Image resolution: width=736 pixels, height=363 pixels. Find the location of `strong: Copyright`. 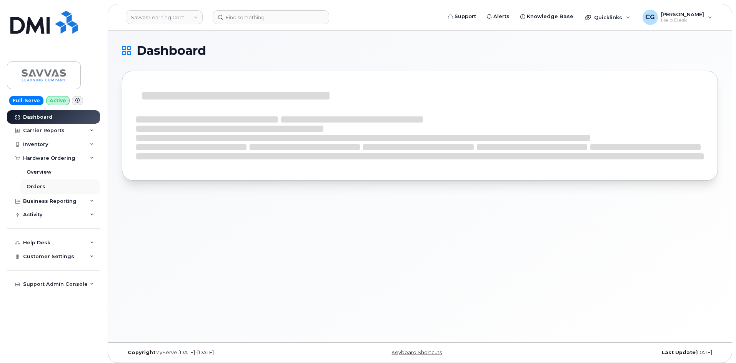

strong: Copyright is located at coordinates (141, 352).